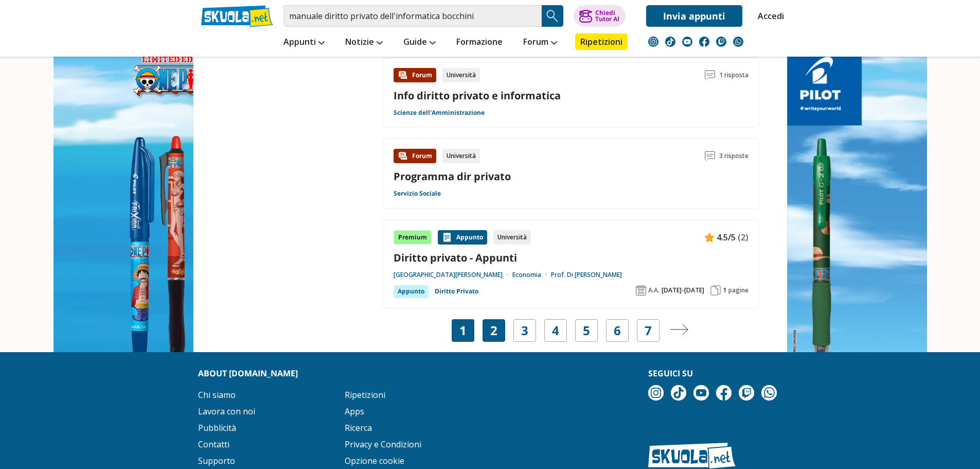  Describe the element at coordinates (679, 329) in the screenshot. I see `img: Pagina successiva` at that location.